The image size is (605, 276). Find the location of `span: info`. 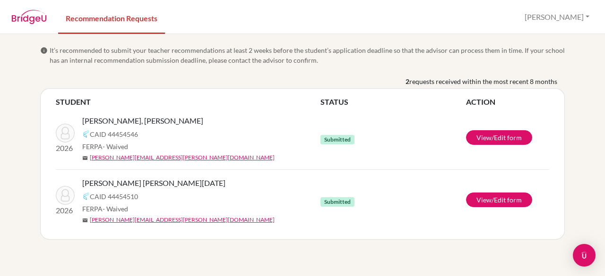

span: info is located at coordinates (44, 51).